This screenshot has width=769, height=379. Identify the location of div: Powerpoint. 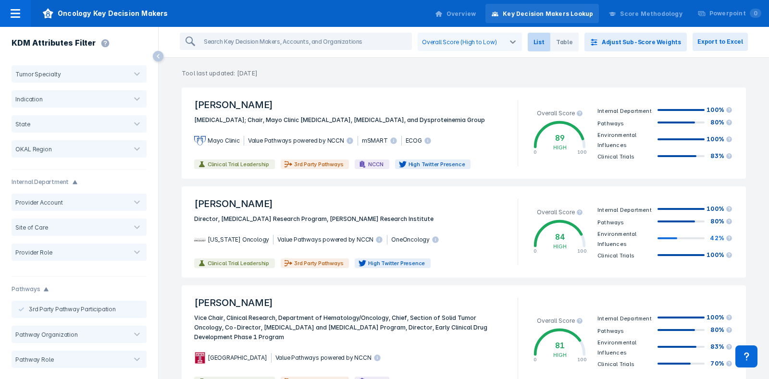
(736, 13).